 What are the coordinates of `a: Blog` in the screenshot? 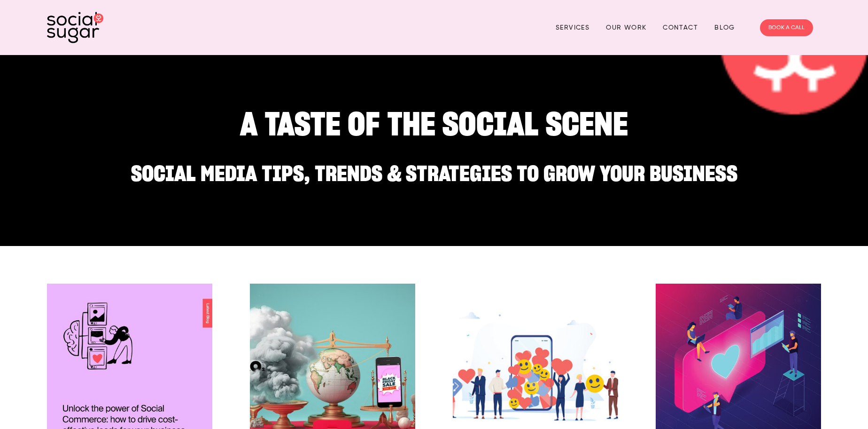 It's located at (725, 28).